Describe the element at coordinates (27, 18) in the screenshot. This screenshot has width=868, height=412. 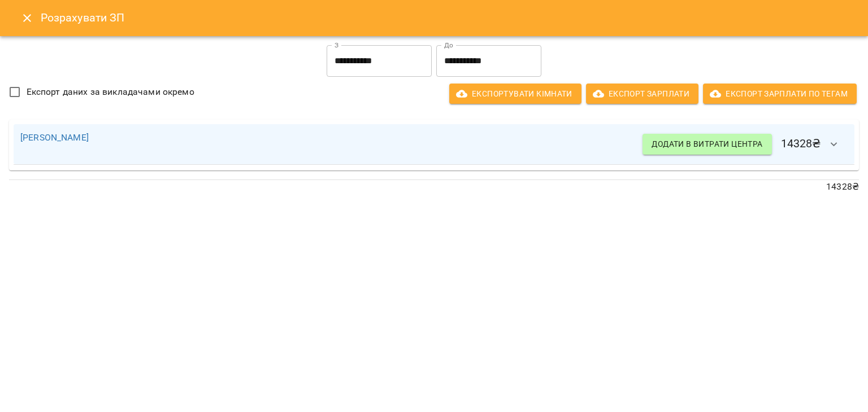
I see `button: Close` at that location.